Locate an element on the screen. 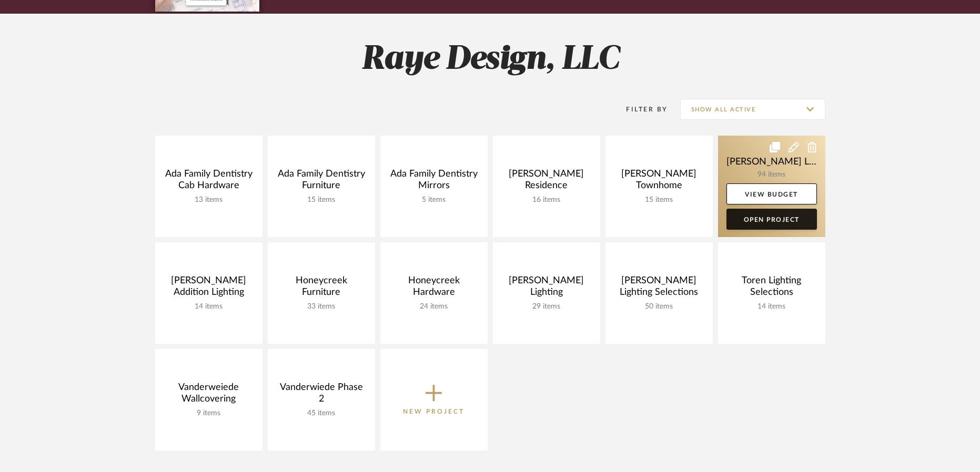  div: Filter By is located at coordinates (640, 110).